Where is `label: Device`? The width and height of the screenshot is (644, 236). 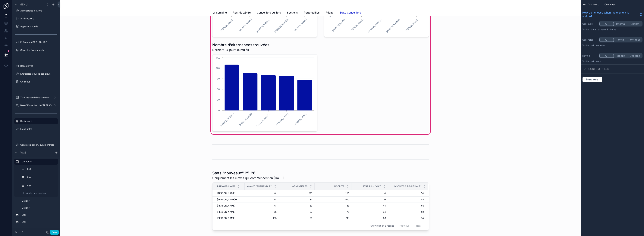
label: Device is located at coordinates (590, 56).